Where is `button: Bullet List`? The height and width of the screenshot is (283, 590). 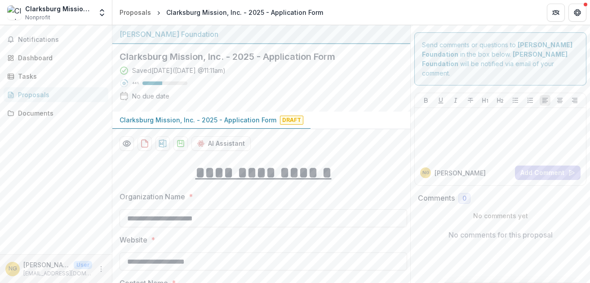
button: Bullet List is located at coordinates (516, 100).